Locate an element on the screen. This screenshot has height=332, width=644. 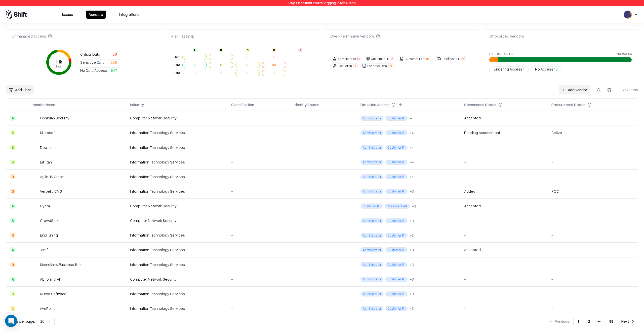
div: Open Intercom Messenger is located at coordinates (11, 321).